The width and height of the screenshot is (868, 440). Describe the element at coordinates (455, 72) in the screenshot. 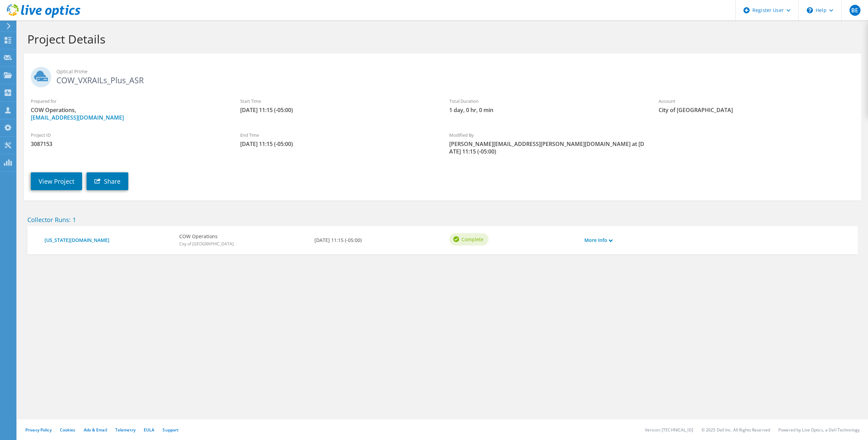

I see `span: Optical Prime` at that location.